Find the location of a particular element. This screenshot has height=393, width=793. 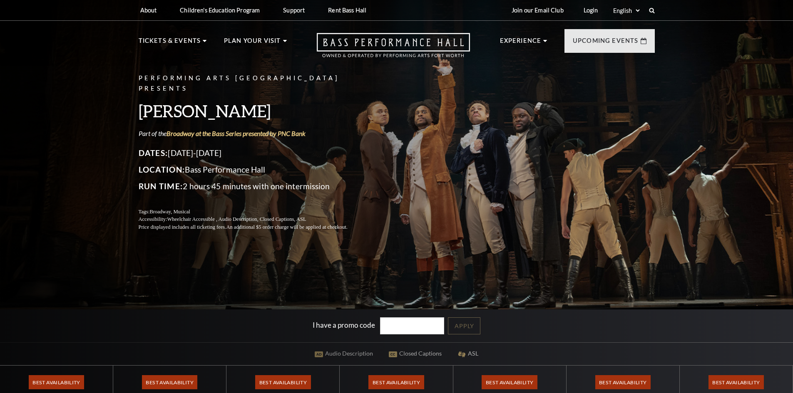

span: Run Time: is located at coordinates (161, 186).